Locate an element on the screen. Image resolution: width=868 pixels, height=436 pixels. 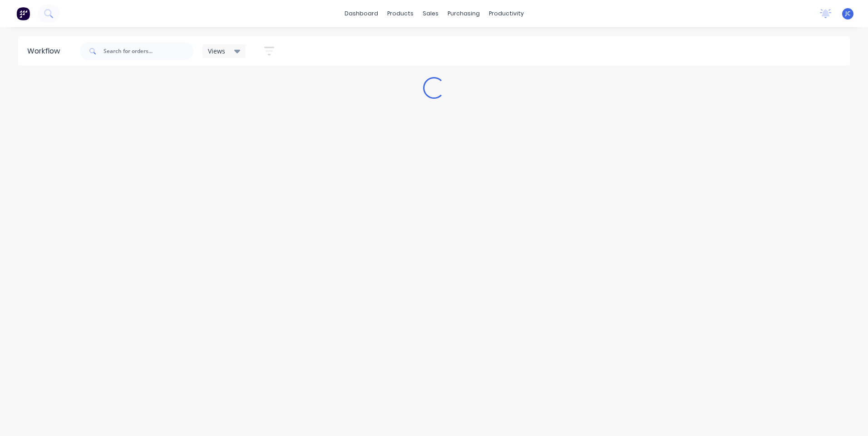
a: dashboard is located at coordinates (361, 13).